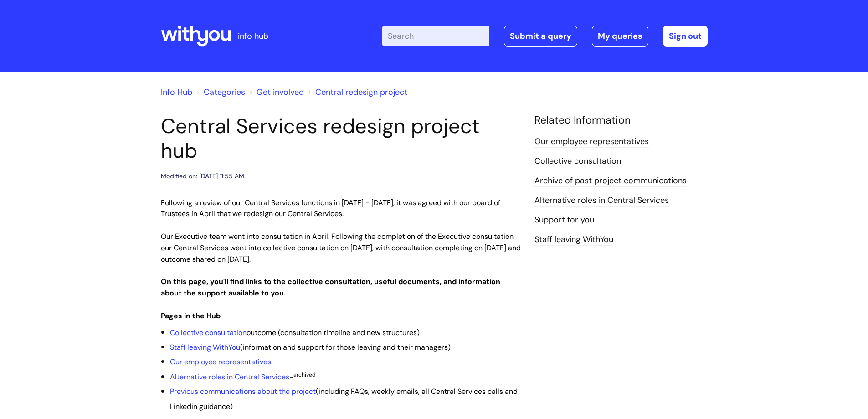 The image size is (868, 419). I want to click on a: Support for you, so click(564, 220).